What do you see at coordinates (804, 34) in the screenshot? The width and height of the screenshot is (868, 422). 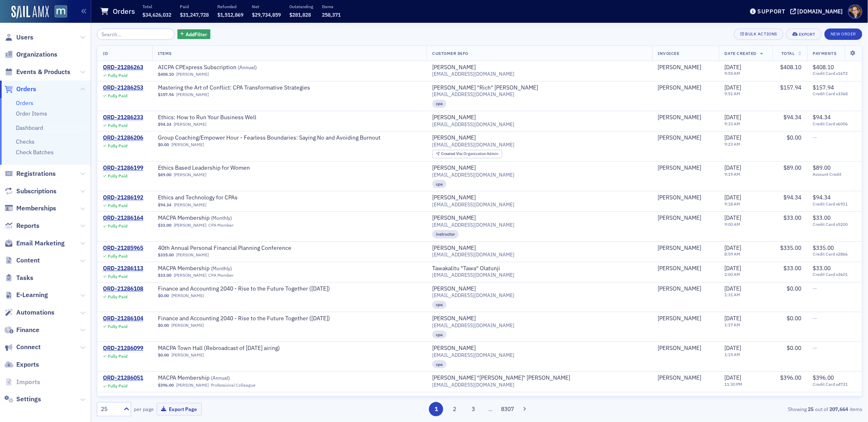 I see `button: Export` at bounding box center [804, 34].